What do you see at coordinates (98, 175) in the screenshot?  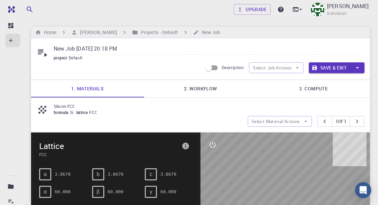 I see `span: b` at bounding box center [98, 175].